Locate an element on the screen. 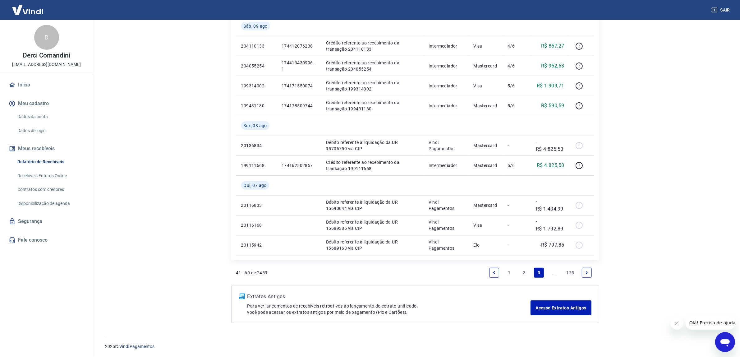 Image resolution: width=740 pixels, height=357 pixels. p: Crédito referente ao recebimento da transação 199314002 is located at coordinates (373, 86).